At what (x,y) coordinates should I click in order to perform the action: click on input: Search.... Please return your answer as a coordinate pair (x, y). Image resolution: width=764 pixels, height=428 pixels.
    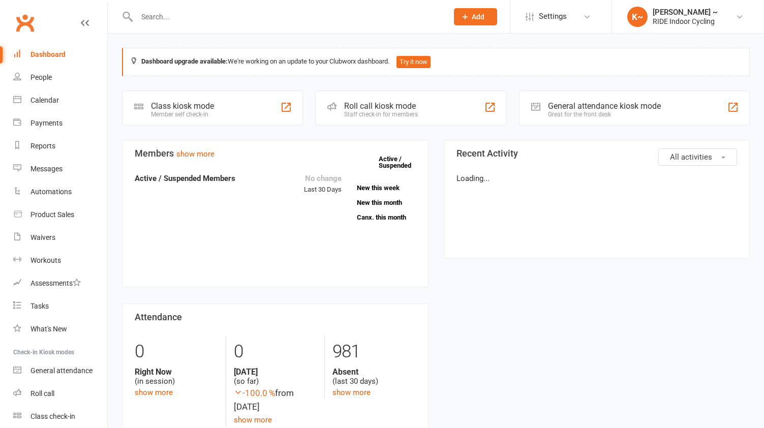
    Looking at the image, I should click on (287, 17).